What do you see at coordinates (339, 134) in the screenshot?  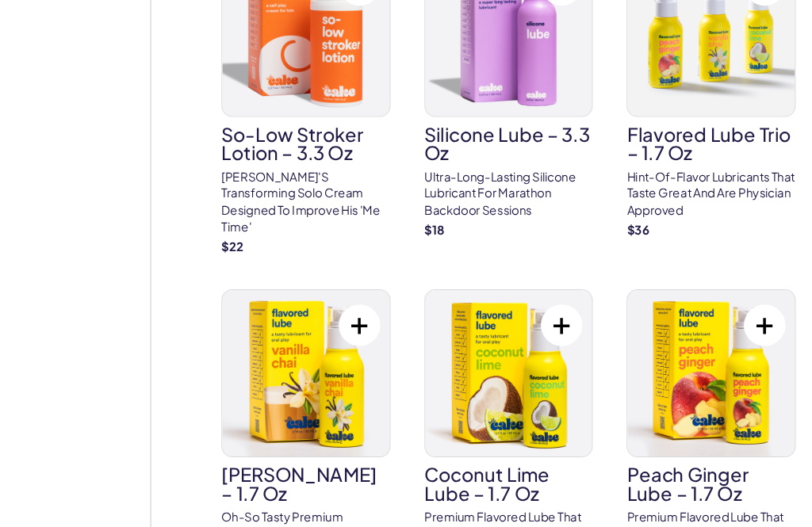 I see `h3: So-Low Stroker Lotion – 3.3 oz` at bounding box center [339, 134].